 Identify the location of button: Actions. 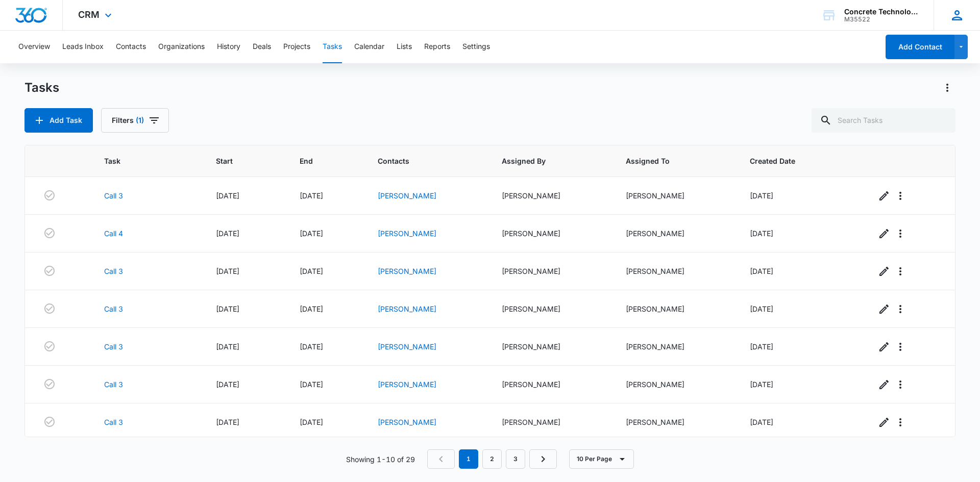
(947, 88).